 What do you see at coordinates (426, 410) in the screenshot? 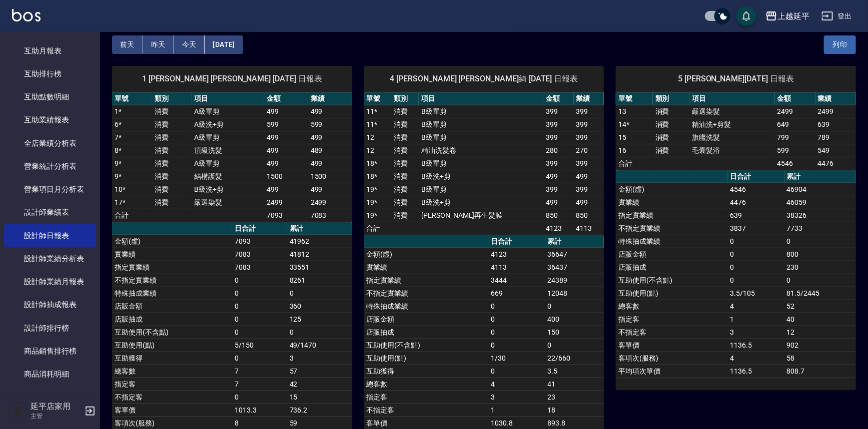
I see `td: 不指定客` at bounding box center [426, 410].